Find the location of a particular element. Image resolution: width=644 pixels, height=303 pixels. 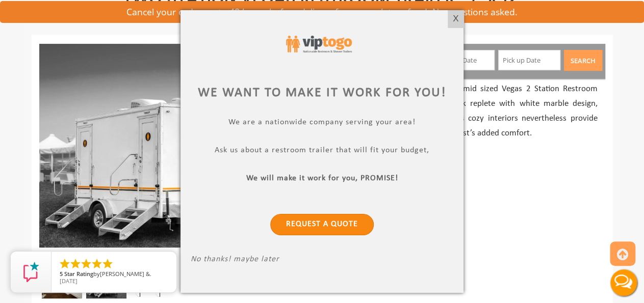

p: We are a nationwide company serving your area! is located at coordinates (322, 123).